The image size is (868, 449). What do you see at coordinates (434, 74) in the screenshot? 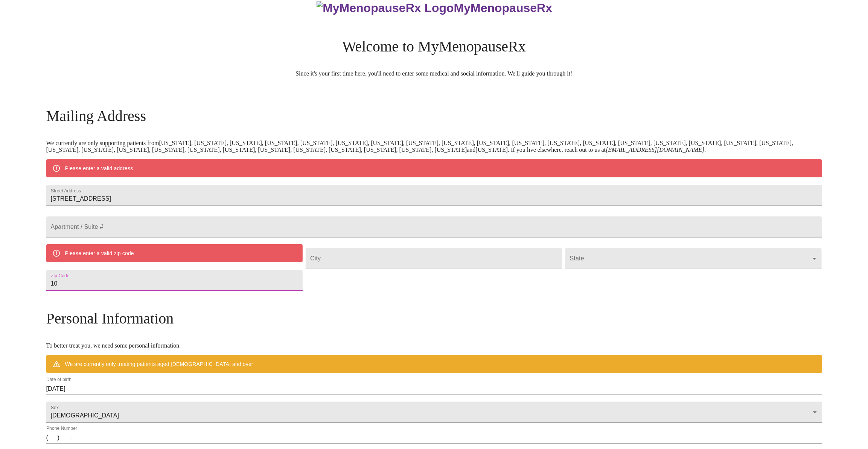
I see `p: Since it's your first time here, you'll need to enter some medical and social information. We'll ...` at bounding box center [434, 74].